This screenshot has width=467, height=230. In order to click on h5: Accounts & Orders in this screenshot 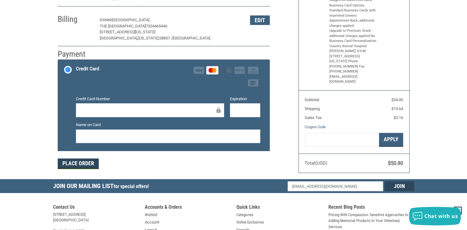, I will do `click(188, 208)`.